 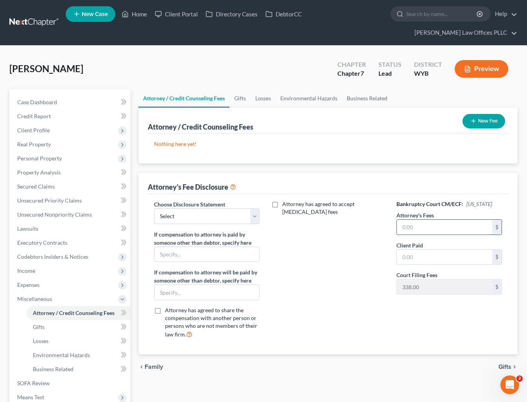 What do you see at coordinates (207, 277) in the screenshot?
I see `label: If compensation to attorney will be paid by someone other than debtor, specify here` at bounding box center [207, 277].